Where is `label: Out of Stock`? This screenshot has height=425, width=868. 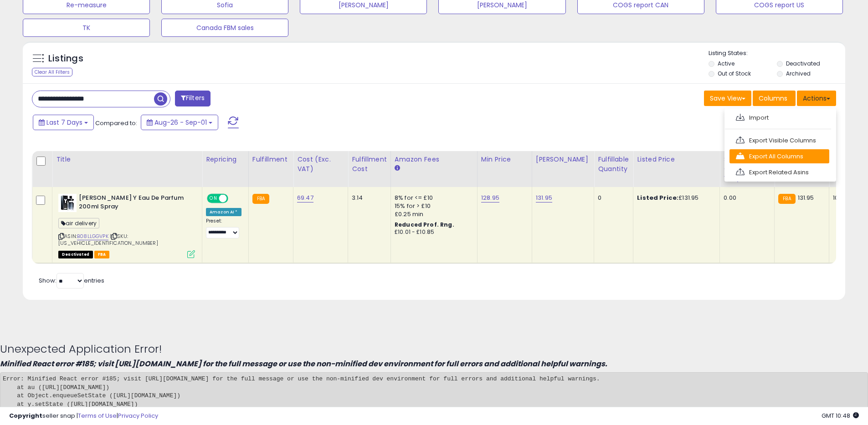
label: Out of Stock is located at coordinates (734, 74).